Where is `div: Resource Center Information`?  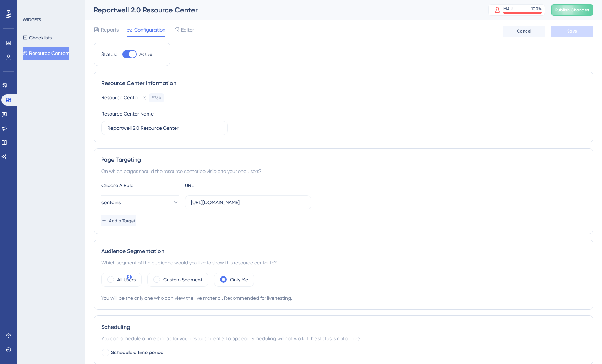
div: Resource Center Information is located at coordinates (344, 83).